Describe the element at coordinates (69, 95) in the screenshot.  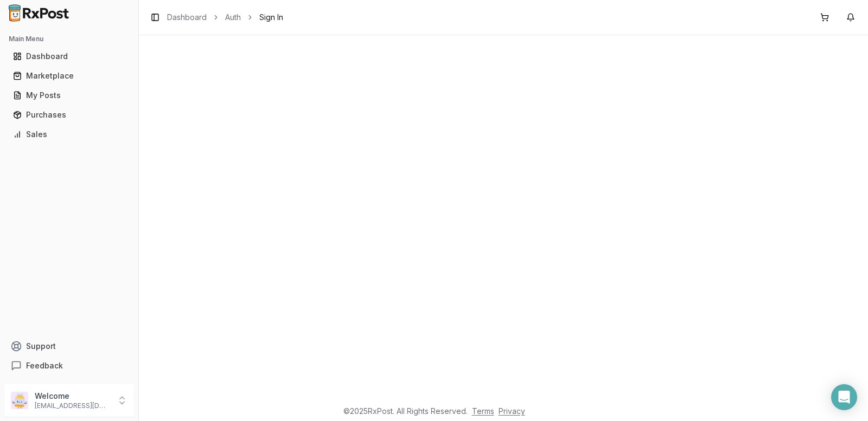
I see `div: My Posts` at that location.